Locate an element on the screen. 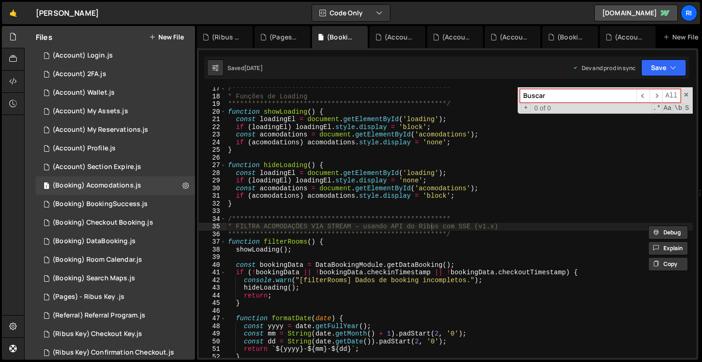  div: 31 is located at coordinates (212, 196).